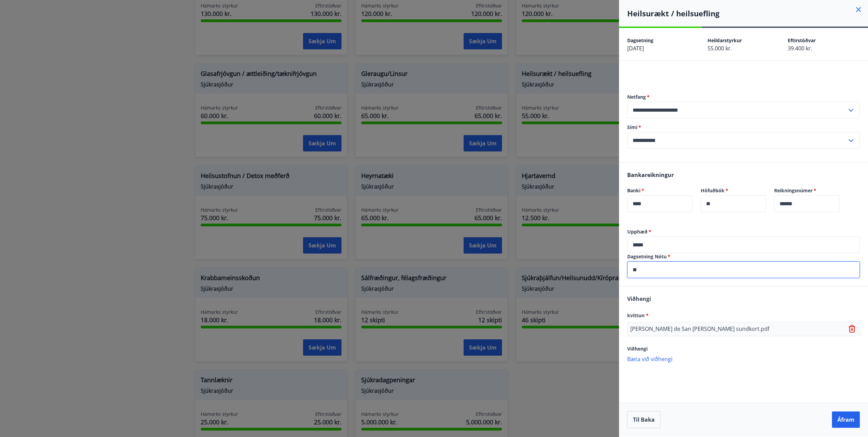  What do you see at coordinates (733, 191) in the screenshot?
I see `label: Höfuðbók` at bounding box center [733, 191].